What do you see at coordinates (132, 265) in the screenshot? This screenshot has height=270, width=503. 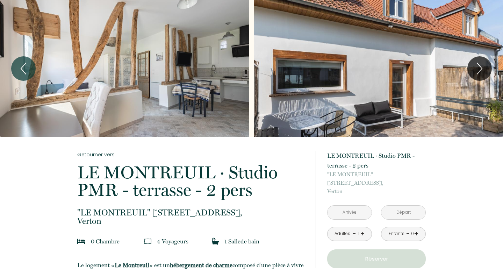 I see `strong: Le Montreuil` at bounding box center [132, 265].